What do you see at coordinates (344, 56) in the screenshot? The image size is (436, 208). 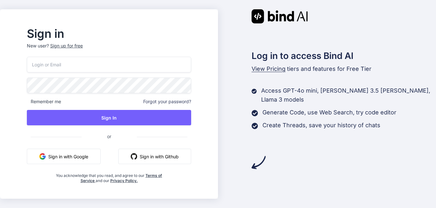 I see `h2: Log in to access Bind AI` at bounding box center [344, 56].